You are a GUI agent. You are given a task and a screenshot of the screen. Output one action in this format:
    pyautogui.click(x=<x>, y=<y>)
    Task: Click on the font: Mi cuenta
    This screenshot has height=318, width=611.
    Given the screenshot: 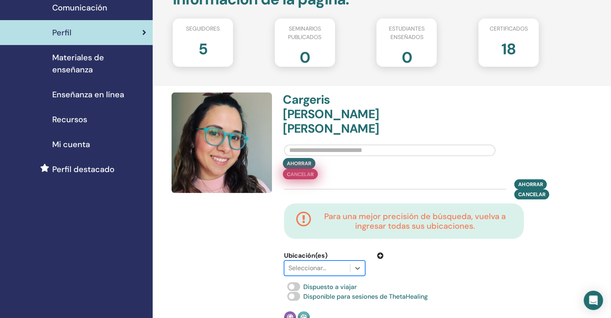 What is the action you would take?
    pyautogui.click(x=71, y=144)
    